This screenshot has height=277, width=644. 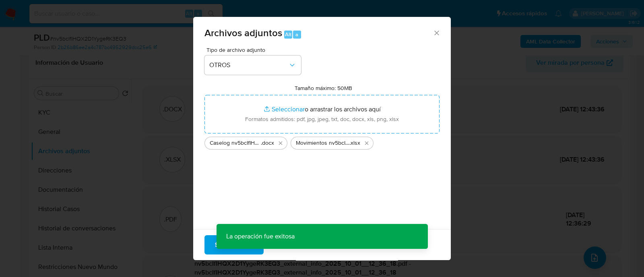 I want to click on button: Eliminar Caselog nv5bcIfIHQX2D1YygeRK3EQ3_2025_09_17_22_14_35.docx, so click(x=280, y=143).